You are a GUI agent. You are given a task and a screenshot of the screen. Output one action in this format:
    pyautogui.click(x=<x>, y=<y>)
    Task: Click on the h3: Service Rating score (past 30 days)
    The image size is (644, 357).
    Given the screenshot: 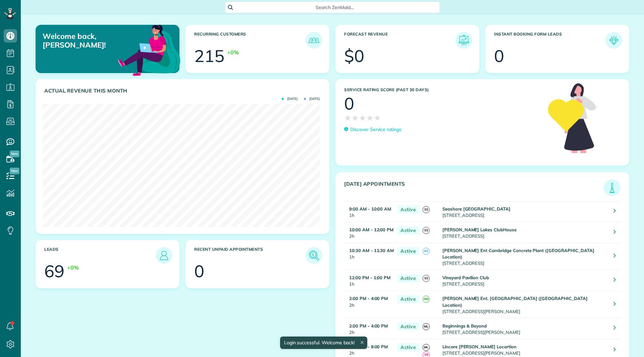 What is the action you would take?
    pyautogui.click(x=442, y=90)
    